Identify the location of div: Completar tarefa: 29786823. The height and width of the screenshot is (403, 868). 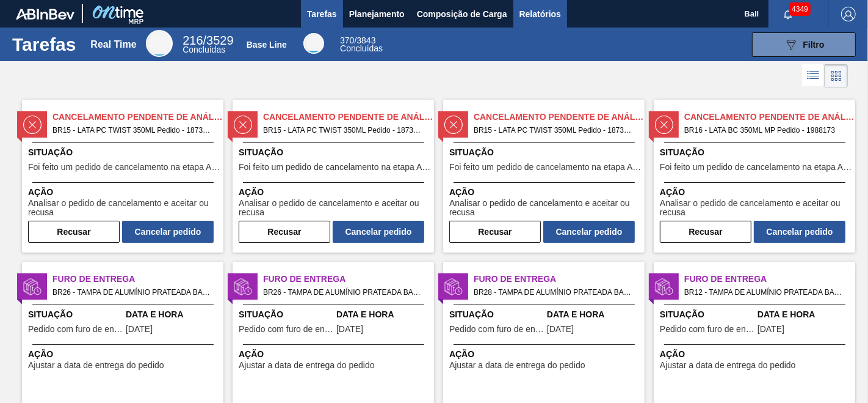
(121, 230).